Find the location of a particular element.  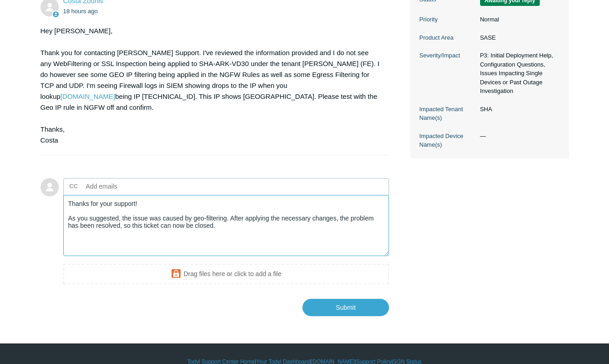

dt: Product Area is located at coordinates (447, 38).